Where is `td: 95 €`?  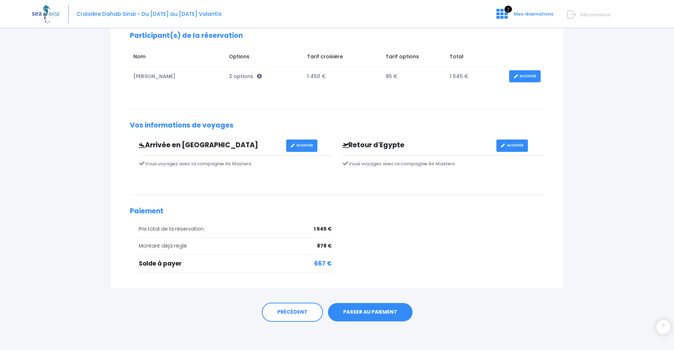
td: 95 € is located at coordinates (414, 76).